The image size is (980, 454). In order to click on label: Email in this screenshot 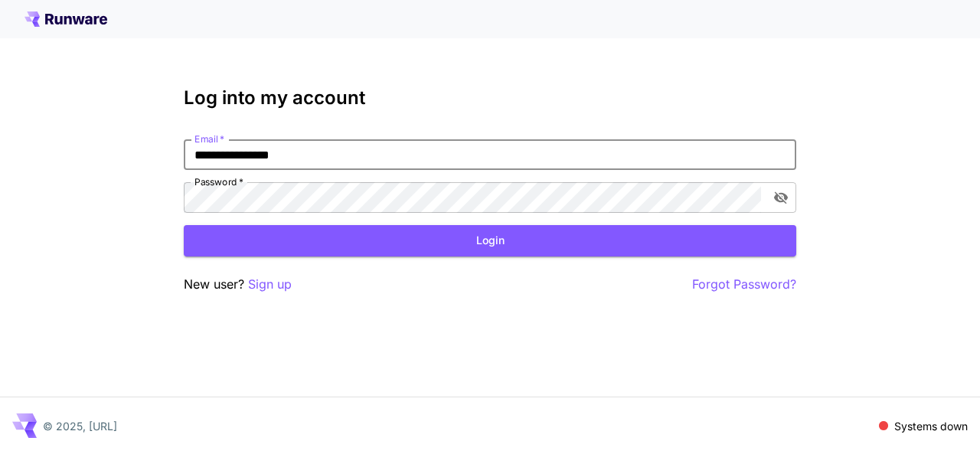, I will do `click(209, 139)`.